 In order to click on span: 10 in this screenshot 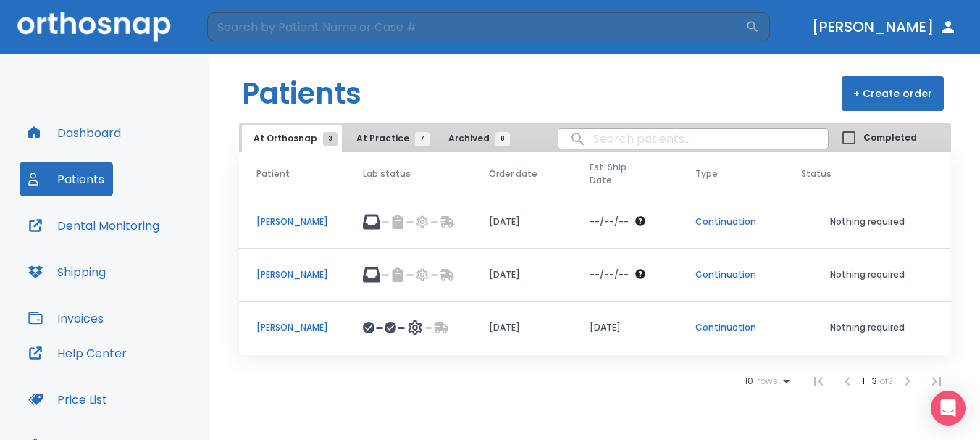, I will do `click(749, 381)`.